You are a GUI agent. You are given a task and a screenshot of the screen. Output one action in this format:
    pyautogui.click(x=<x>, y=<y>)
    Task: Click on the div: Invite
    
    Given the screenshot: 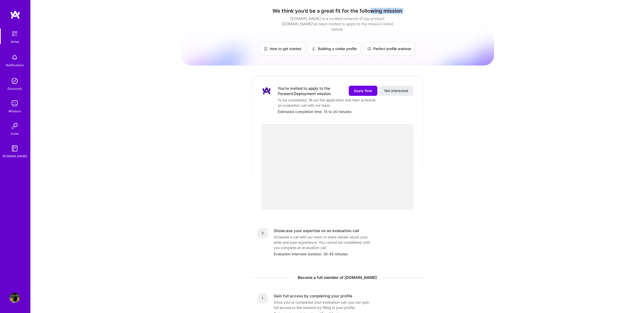 What is the action you would take?
    pyautogui.click(x=15, y=134)
    